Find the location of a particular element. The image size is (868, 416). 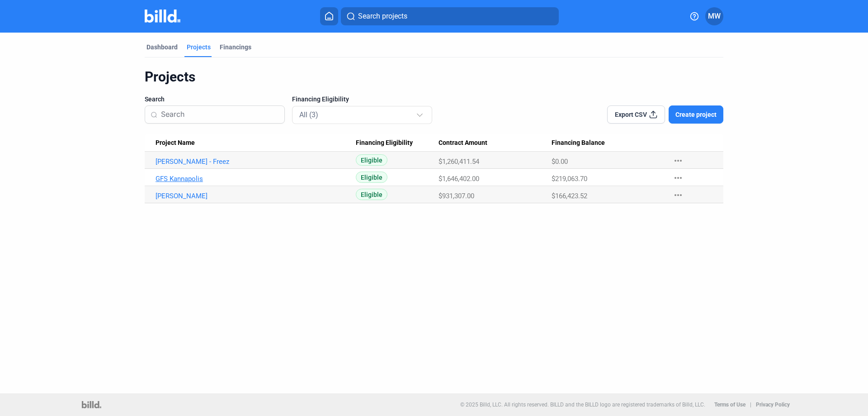

button: Export CSV is located at coordinates (636, 115).